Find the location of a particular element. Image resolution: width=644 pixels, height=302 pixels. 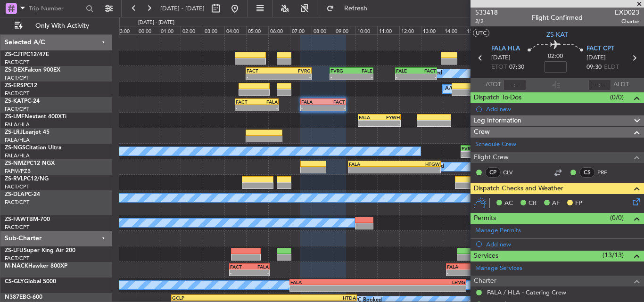

span: Refresh is located at coordinates (356, 8).